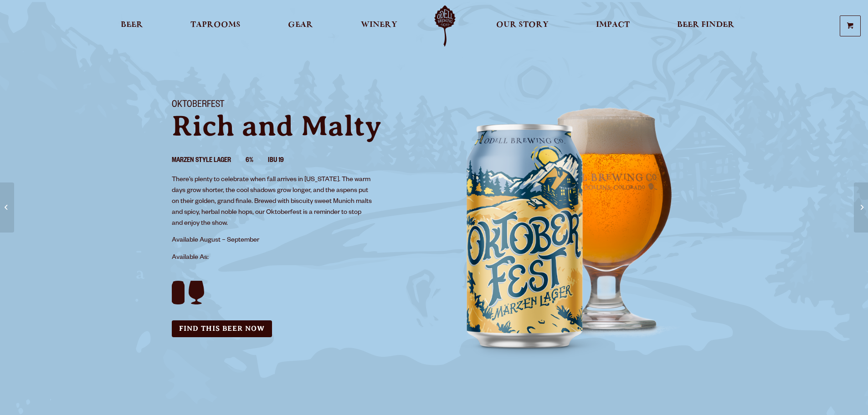  What do you see at coordinates (300, 25) in the screenshot?
I see `span: Gear` at bounding box center [300, 25].